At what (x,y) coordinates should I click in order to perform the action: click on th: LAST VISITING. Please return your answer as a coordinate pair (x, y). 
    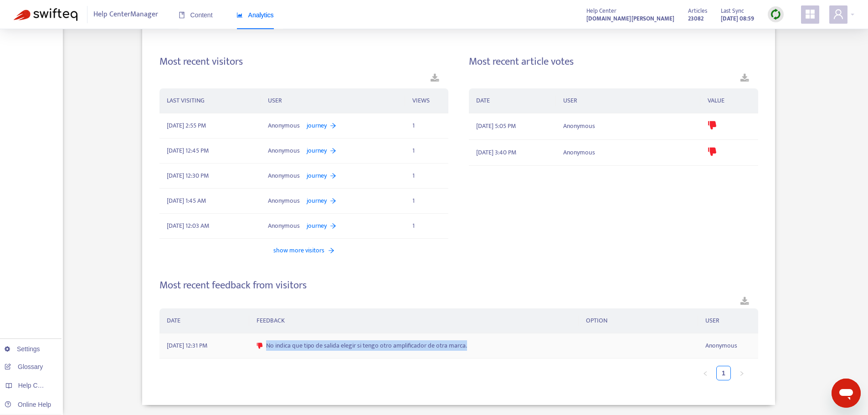
    Looking at the image, I should click on (210, 101).